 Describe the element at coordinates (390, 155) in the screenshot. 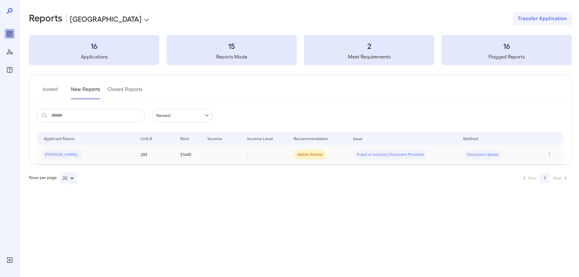

I see `span: Fraud or Incorrect Document Provided` at that location.